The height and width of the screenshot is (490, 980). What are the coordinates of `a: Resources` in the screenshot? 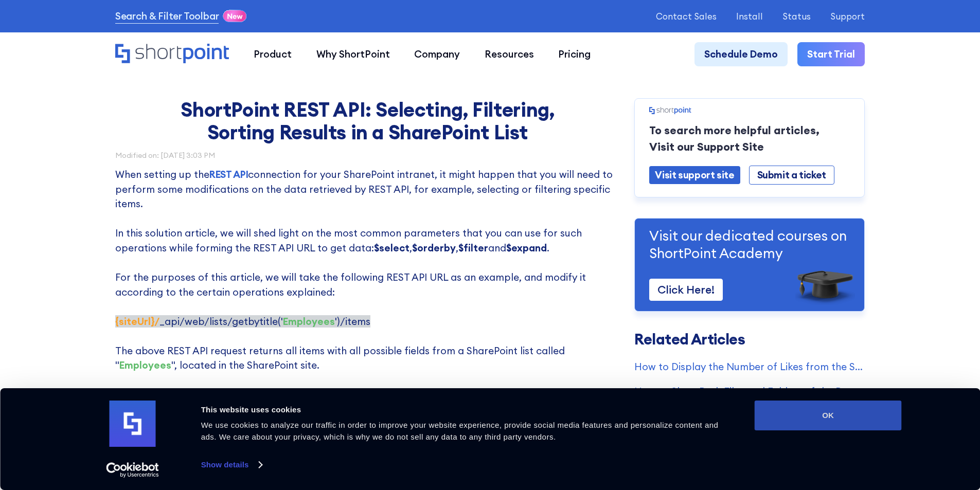 It's located at (510, 54).